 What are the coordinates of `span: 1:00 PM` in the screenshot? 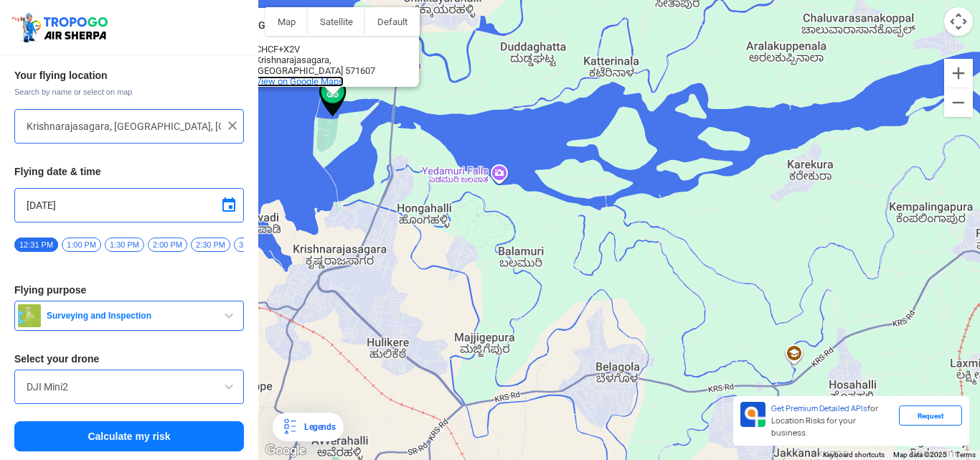 It's located at (81, 245).